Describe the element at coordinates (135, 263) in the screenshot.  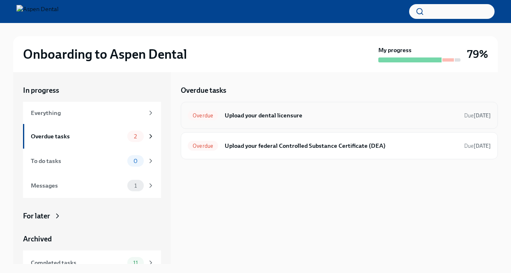
I see `span: 11` at that location.